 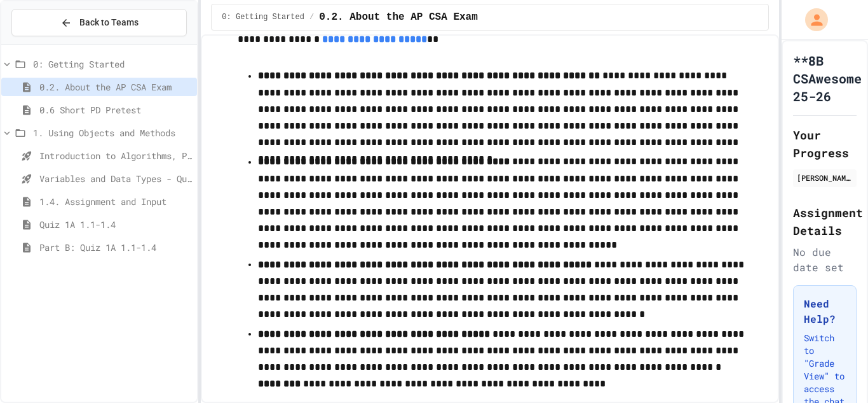 What do you see at coordinates (109, 22) in the screenshot?
I see `span: Back to Teams` at bounding box center [109, 22].